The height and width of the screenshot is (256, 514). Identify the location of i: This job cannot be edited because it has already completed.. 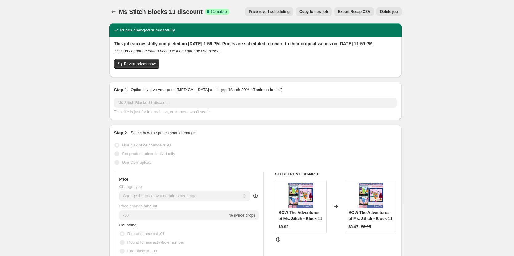
(167, 51).